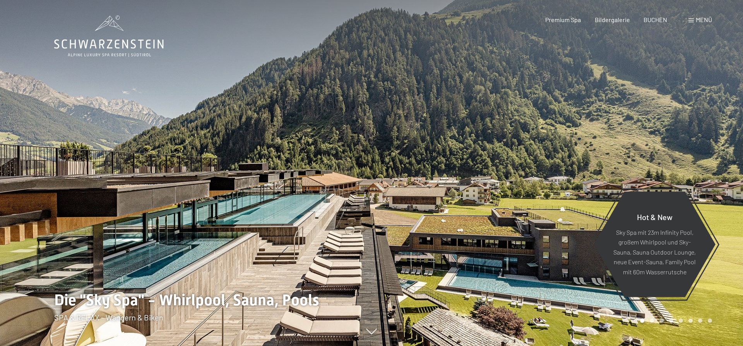  What do you see at coordinates (710, 320) in the screenshot?
I see `div: Carousel Page 8` at bounding box center [710, 320].